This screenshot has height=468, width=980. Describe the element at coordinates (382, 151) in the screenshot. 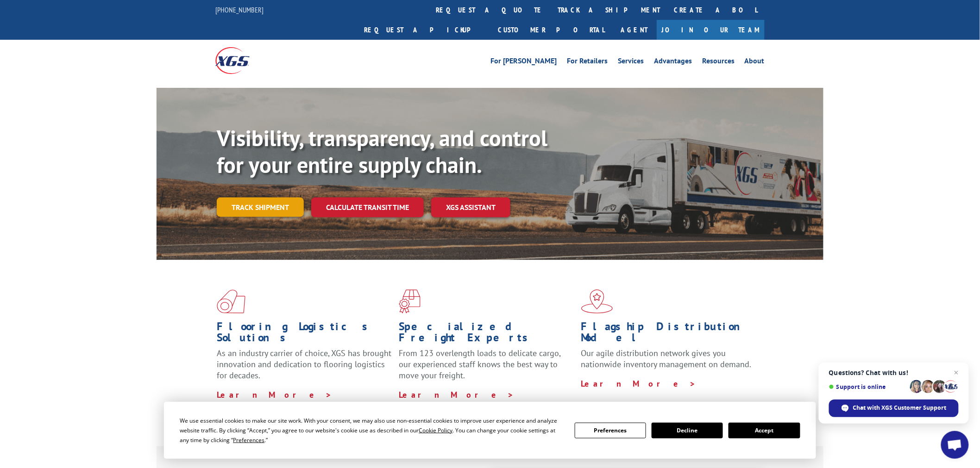

I see `b: Visibility, transparency, and control for your entire supply chain.` at that location.